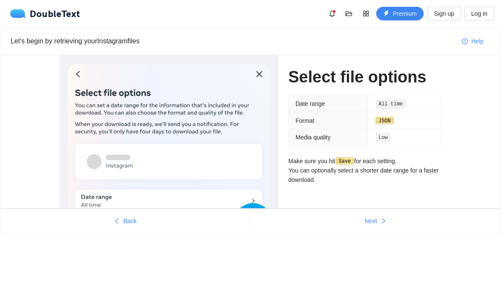  What do you see at coordinates (129, 221) in the screenshot?
I see `span: Back` at bounding box center [129, 221].